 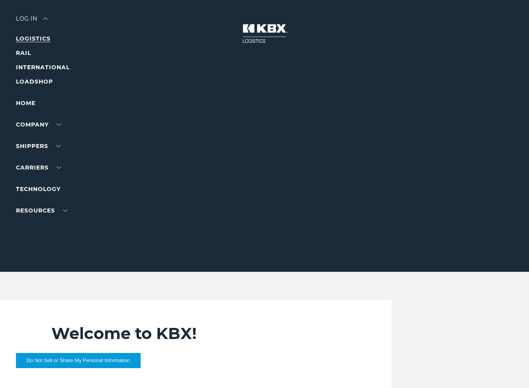 I want to click on a: Company, so click(x=39, y=125).